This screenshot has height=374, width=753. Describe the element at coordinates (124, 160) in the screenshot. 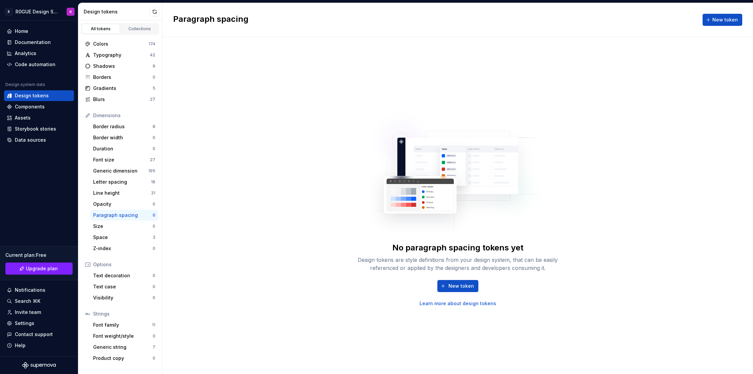

I see `a: Font size27` at that location.